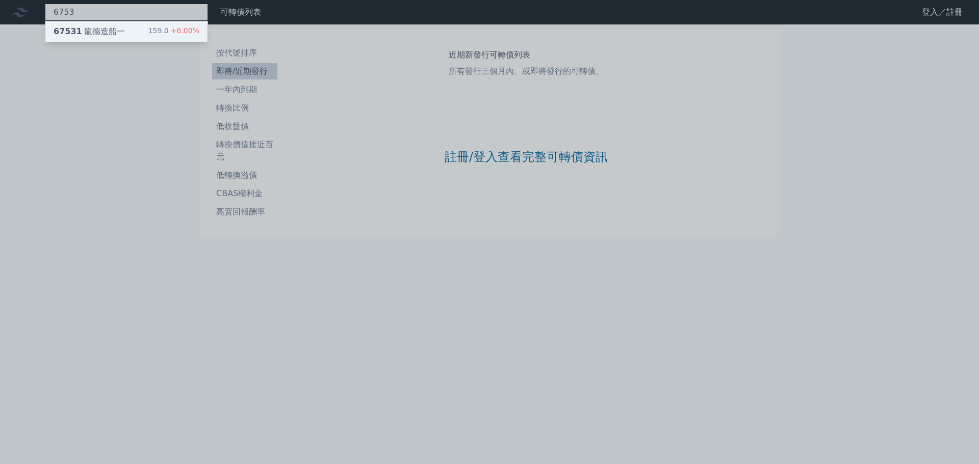 This screenshot has height=464, width=979. What do you see at coordinates (953, 440) in the screenshot?
I see `div: 聊天小工具` at bounding box center [953, 440].